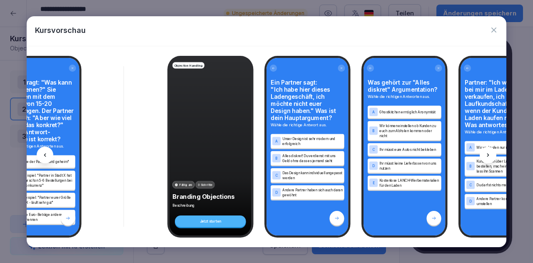 Image resolution: width=533 pixels, height=263 pixels. I want to click on p: "Umsätze der Partner sind geheim", so click(43, 161).